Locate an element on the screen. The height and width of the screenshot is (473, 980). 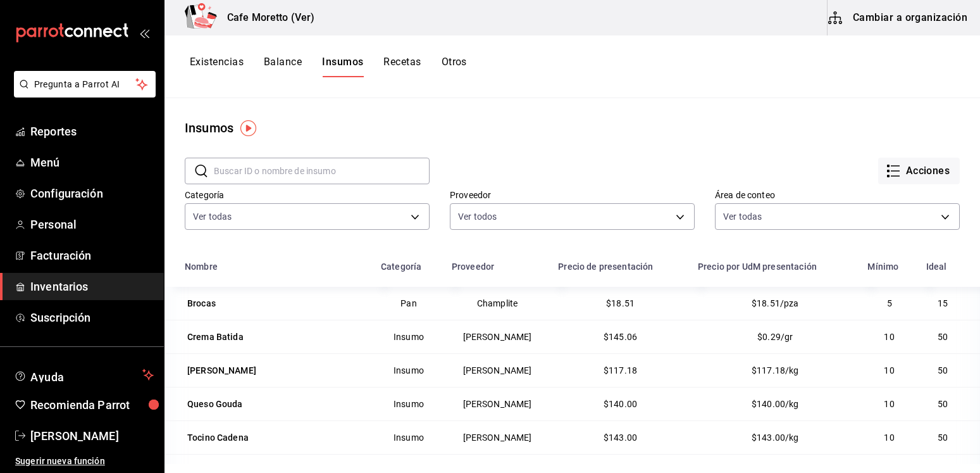
h3: Cafe Moretto (Ver) is located at coordinates (266, 17).